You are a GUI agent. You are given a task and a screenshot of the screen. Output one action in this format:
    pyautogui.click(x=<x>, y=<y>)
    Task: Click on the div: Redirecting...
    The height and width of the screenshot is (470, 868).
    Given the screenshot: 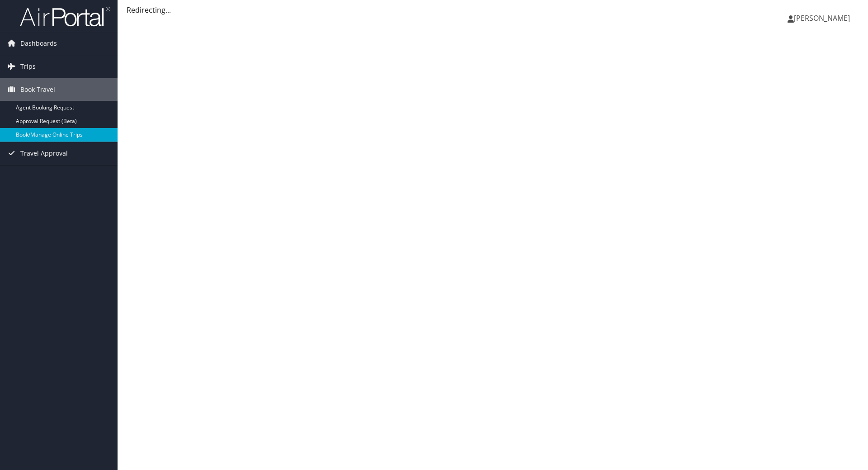 What is the action you would take?
    pyautogui.click(x=493, y=10)
    